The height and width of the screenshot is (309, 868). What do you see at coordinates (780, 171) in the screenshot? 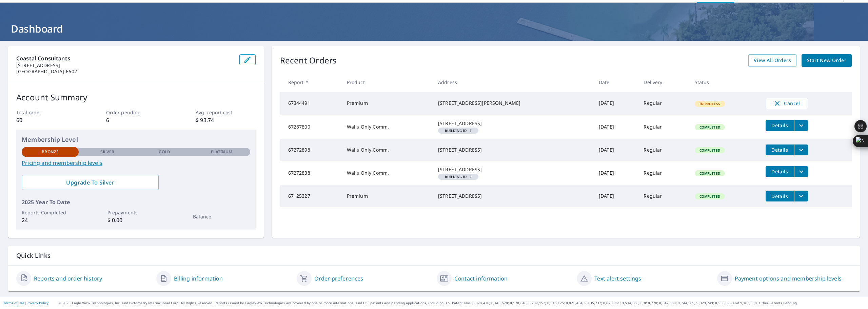
I see `button: detailsBtn-67272838` at bounding box center [780, 171].